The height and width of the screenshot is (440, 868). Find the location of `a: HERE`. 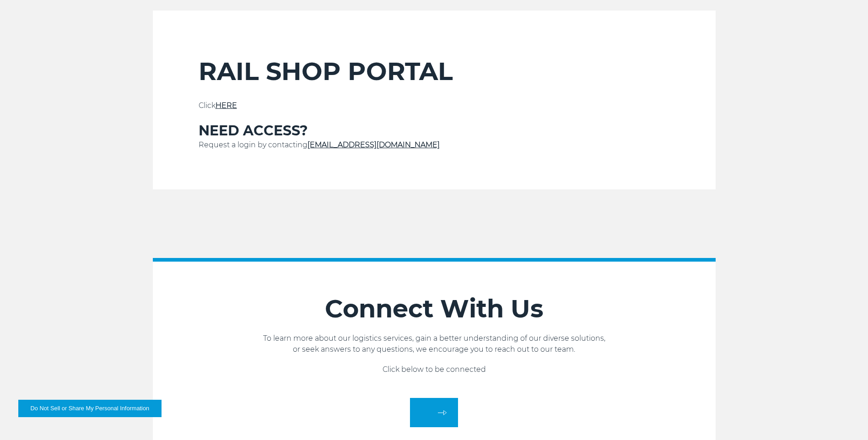

a: HERE is located at coordinates (226, 105).